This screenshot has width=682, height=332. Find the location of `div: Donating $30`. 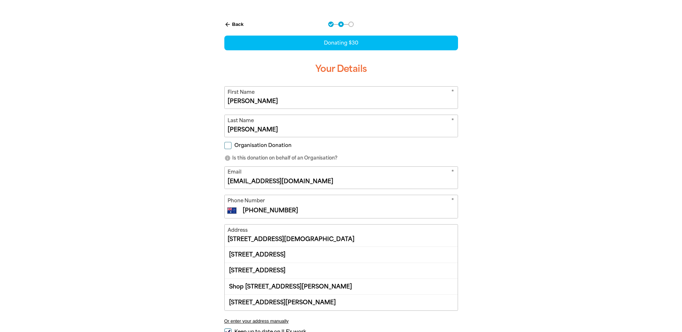

div: Donating $30 is located at coordinates (341, 43).